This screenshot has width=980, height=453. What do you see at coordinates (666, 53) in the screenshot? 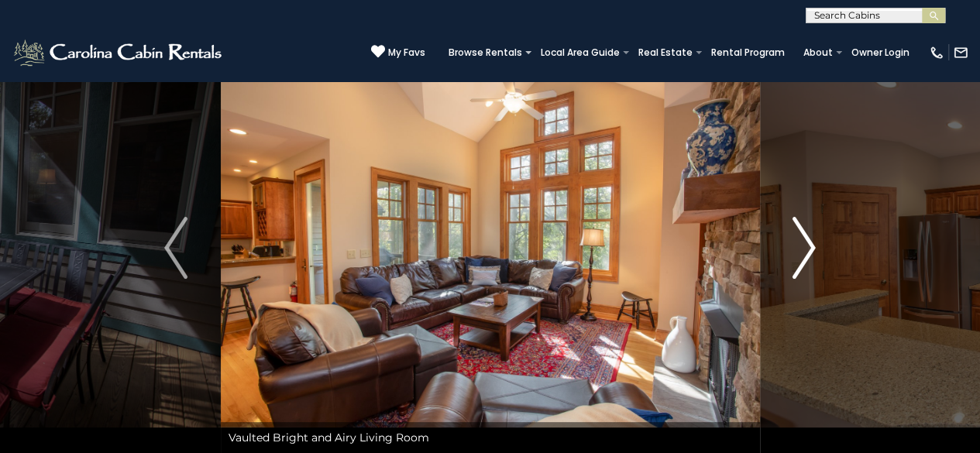
I see `a: Real Estate` at bounding box center [666, 53].